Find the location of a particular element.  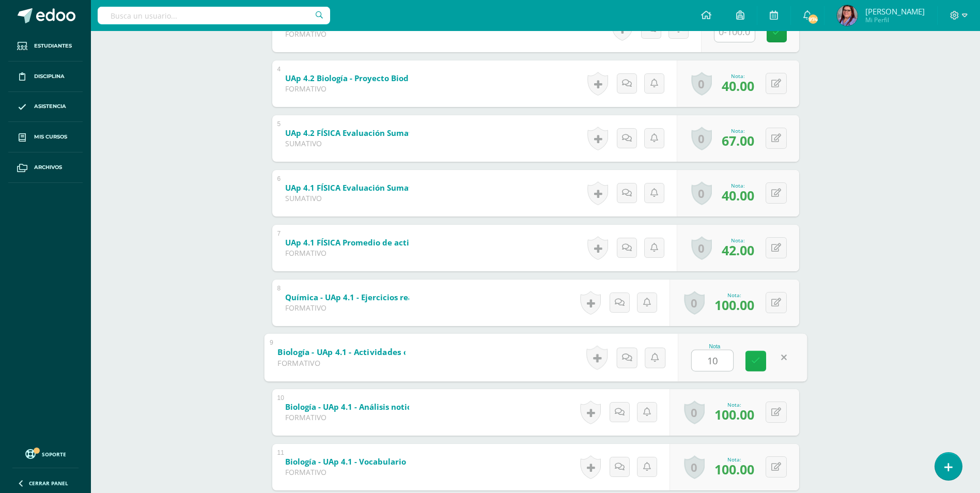

span: Disciplina is located at coordinates (49, 76).